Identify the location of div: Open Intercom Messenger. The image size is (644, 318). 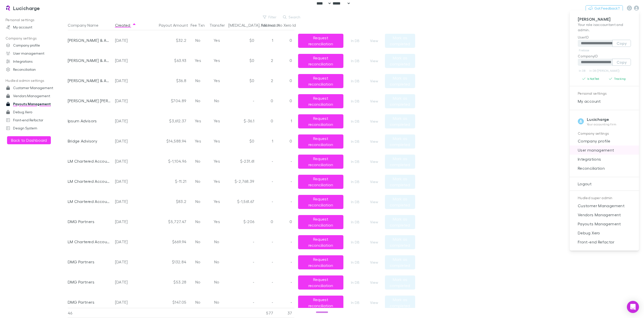
(633, 307).